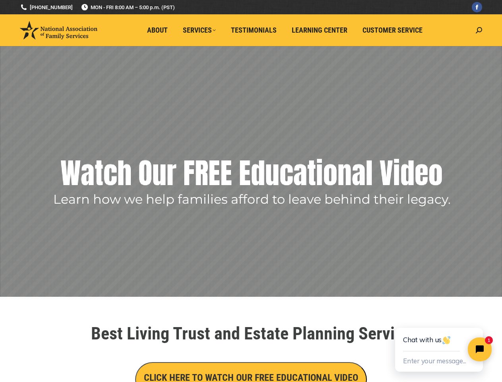  Describe the element at coordinates (252, 199) in the screenshot. I see `rs-layer: Learn how we help families afford to leave behind their legacy.` at that location.